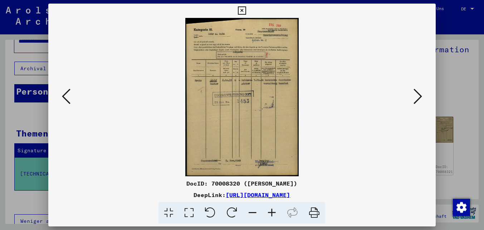  What do you see at coordinates (242, 195) in the screenshot?
I see `div: DeepLink:` at bounding box center [242, 195].